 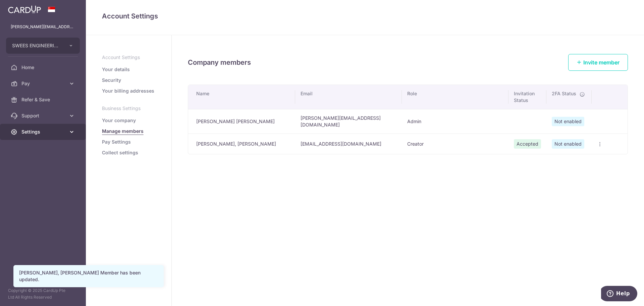 I want to click on th: 2FA Status, so click(x=569, y=97).